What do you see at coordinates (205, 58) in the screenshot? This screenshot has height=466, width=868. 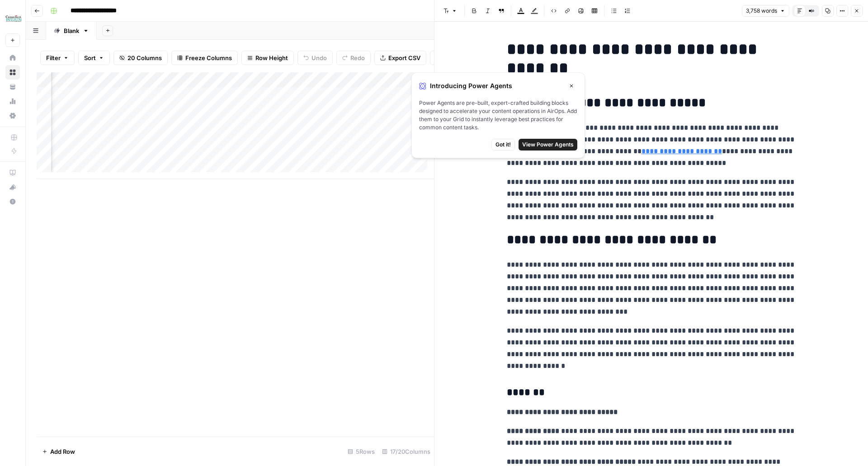 I see `button: Freeze Columns` at bounding box center [205, 58].